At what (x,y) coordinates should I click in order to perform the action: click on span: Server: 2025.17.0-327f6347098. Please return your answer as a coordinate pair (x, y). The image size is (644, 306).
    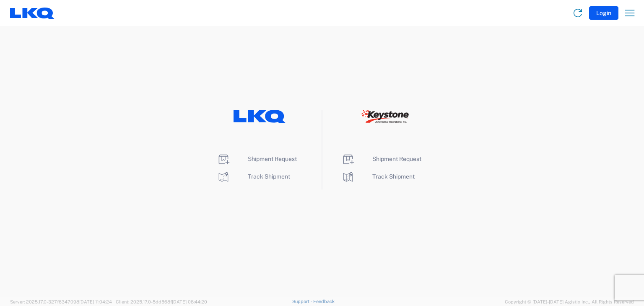
    Looking at the image, I should click on (60, 302).